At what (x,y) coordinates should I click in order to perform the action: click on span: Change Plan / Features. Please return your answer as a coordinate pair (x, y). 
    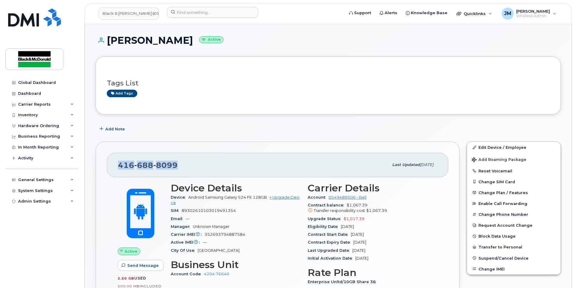
    Looking at the image, I should click on (503, 192).